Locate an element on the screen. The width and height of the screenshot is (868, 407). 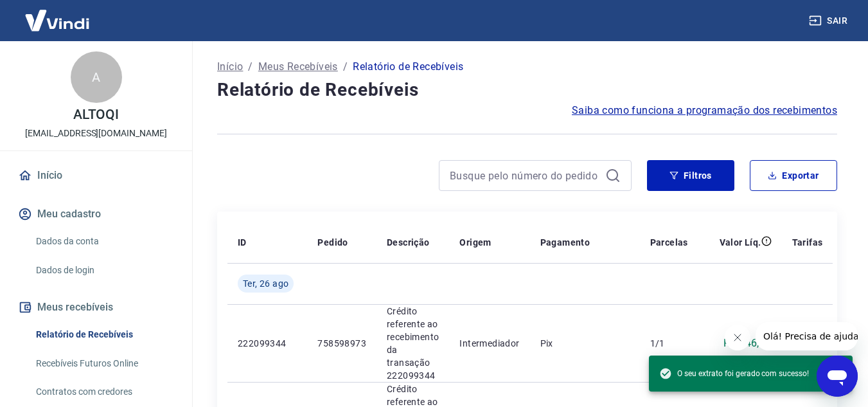
p: Origem is located at coordinates (475, 243).